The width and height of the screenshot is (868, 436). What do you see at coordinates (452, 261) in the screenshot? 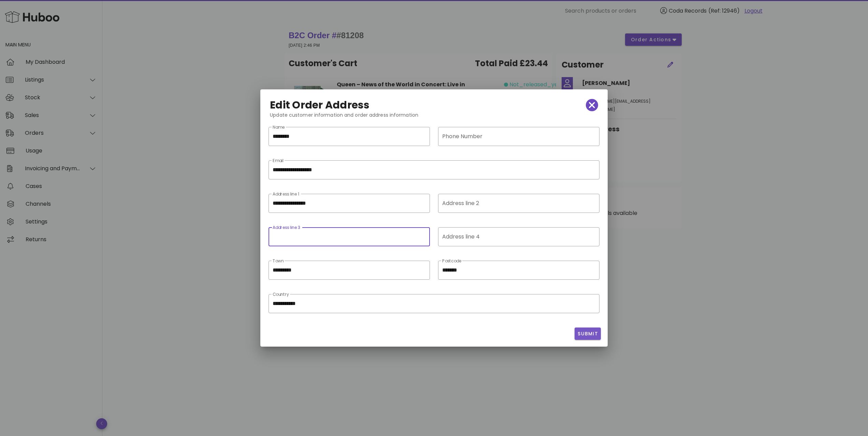
I see `label: Postcode` at bounding box center [452, 261].